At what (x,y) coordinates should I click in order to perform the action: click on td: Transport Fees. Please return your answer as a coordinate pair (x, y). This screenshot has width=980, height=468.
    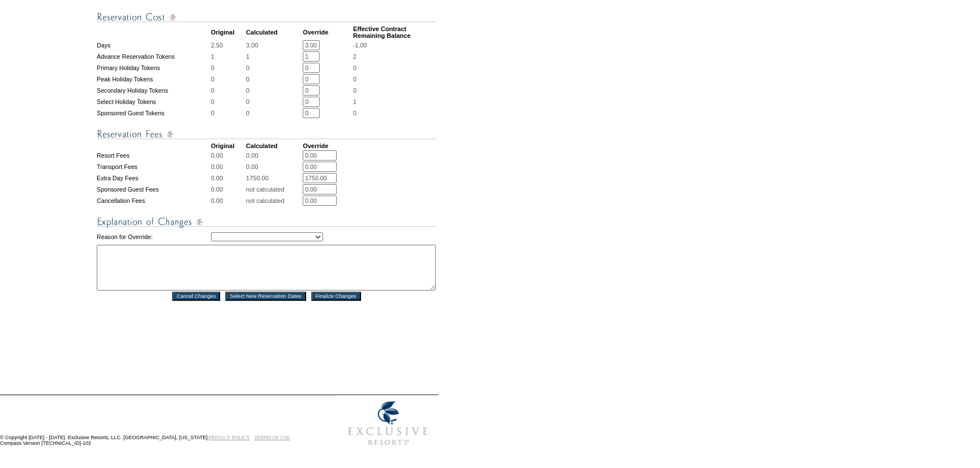
    Looking at the image, I should click on (153, 167).